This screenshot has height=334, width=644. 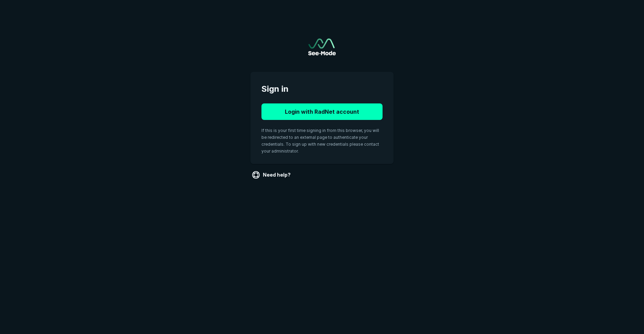 I want to click on button: Login with RadNet account, so click(x=322, y=112).